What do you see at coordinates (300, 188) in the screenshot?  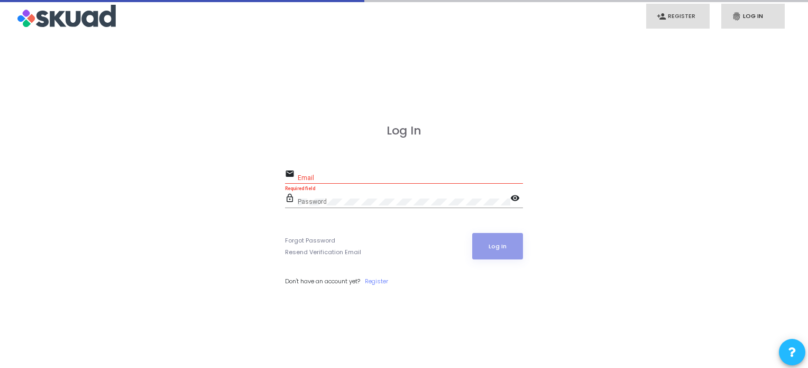 I see `strong: Required field` at bounding box center [300, 188].